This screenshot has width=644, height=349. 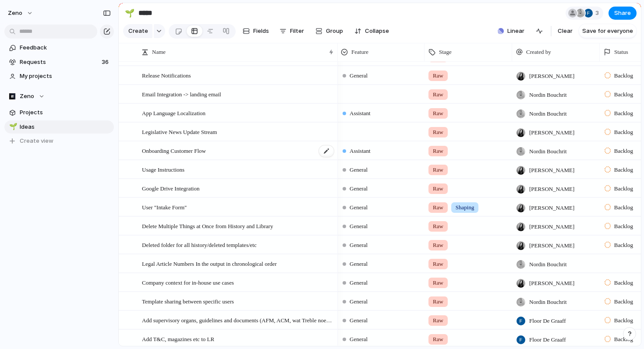 I want to click on button: Filter, so click(x=292, y=31).